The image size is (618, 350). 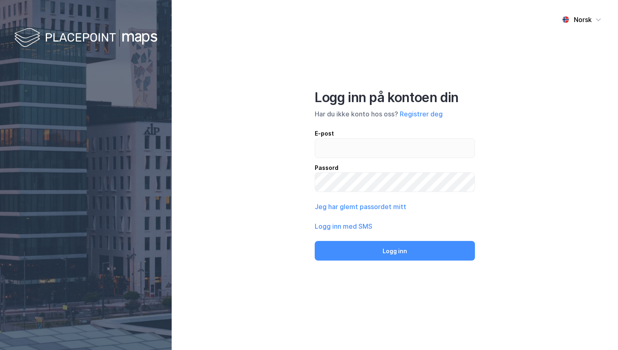 I want to click on div: Passord, so click(x=395, y=168).